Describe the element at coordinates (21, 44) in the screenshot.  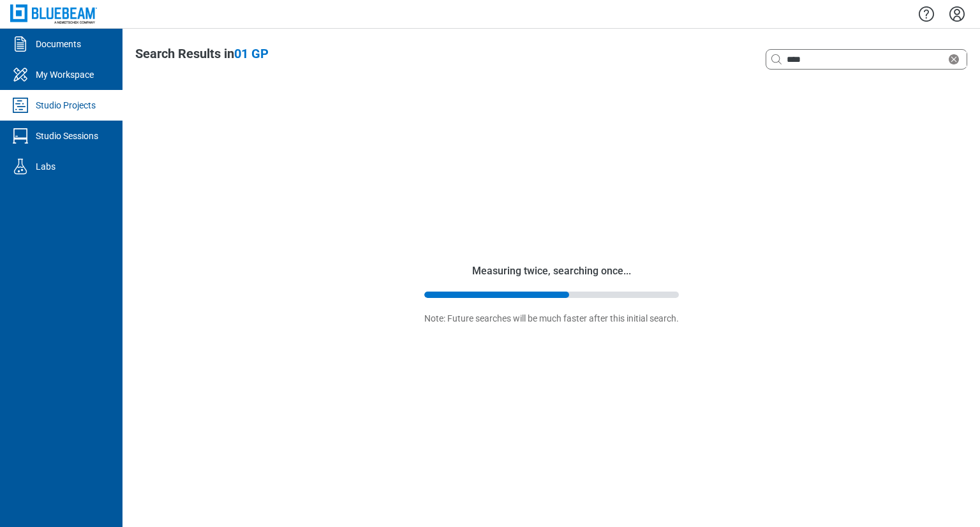
I see `svg: Documents` at that location.